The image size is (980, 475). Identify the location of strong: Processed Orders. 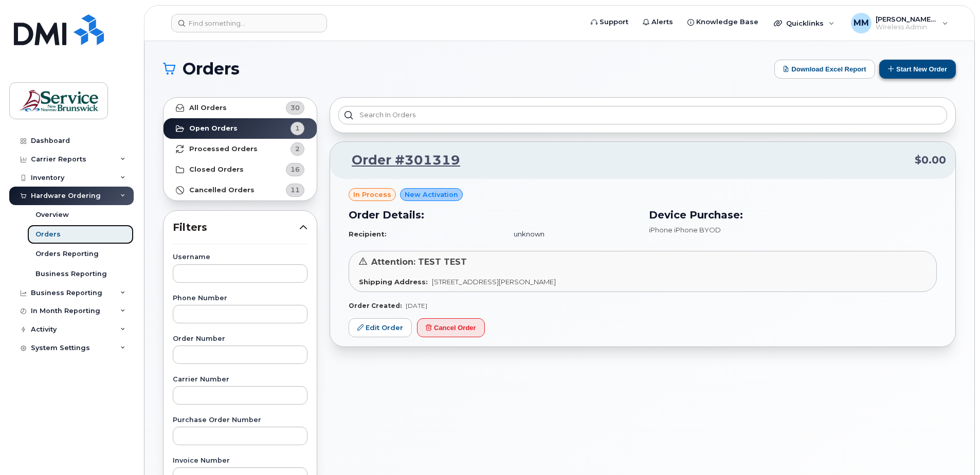
(223, 149).